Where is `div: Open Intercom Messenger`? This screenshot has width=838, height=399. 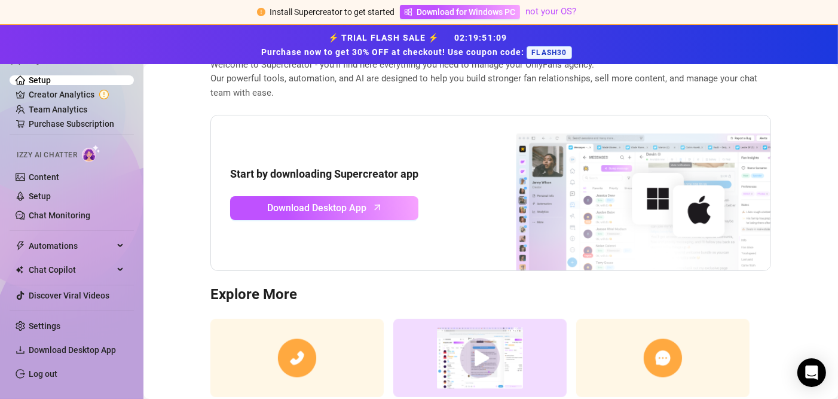 div: Open Intercom Messenger is located at coordinates (812, 372).